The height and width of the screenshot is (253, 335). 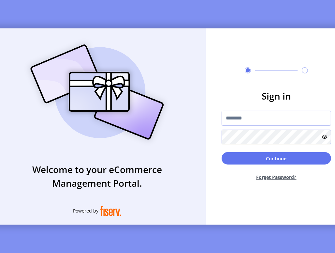 What do you see at coordinates (277, 177) in the screenshot?
I see `button: Forget Password?` at bounding box center [277, 177].